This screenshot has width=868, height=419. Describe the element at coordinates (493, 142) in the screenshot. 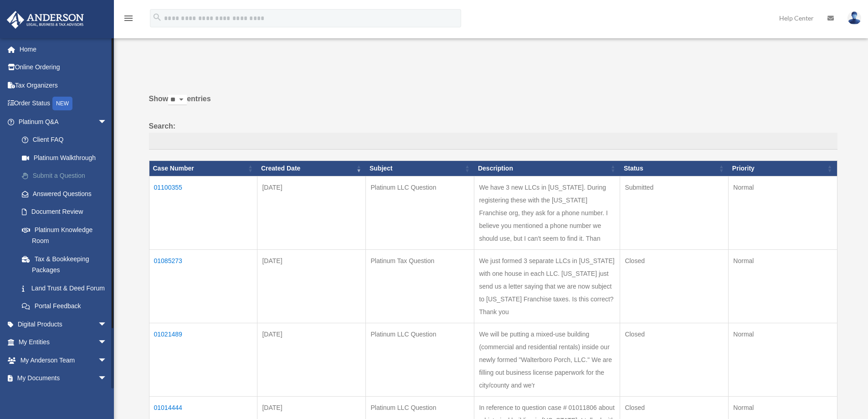

I see `input: Search:` at that location.